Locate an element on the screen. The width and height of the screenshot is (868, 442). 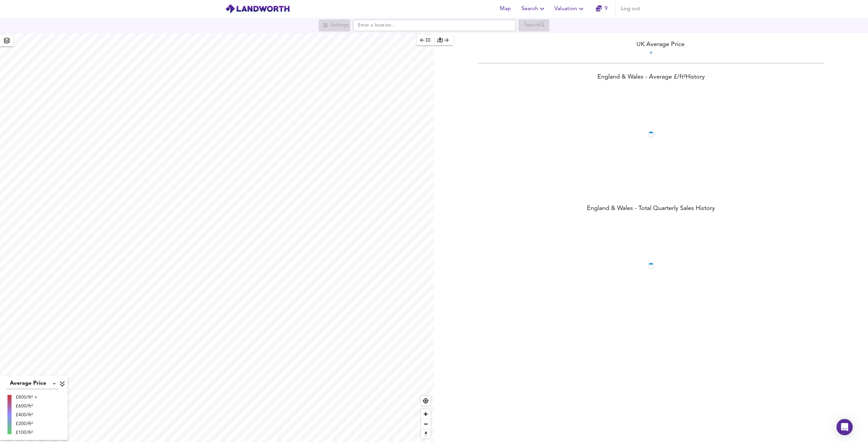
span: Valuation is located at coordinates (570, 9).